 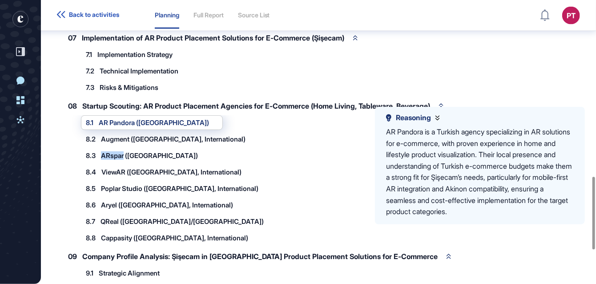 I want to click on span: 8.4, so click(x=91, y=172).